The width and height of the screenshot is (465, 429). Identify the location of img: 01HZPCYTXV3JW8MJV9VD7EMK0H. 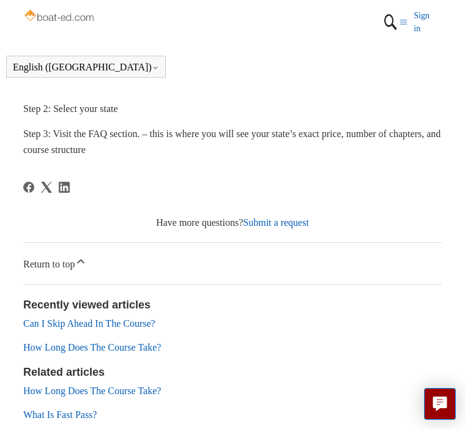
(390, 22).